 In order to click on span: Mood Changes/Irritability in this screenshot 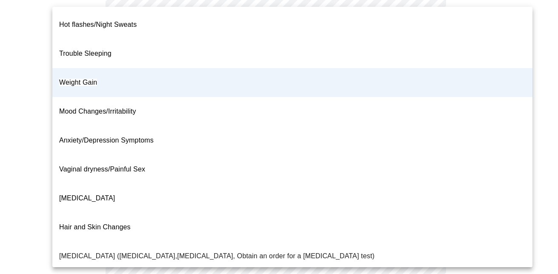, I will do `click(98, 111)`.